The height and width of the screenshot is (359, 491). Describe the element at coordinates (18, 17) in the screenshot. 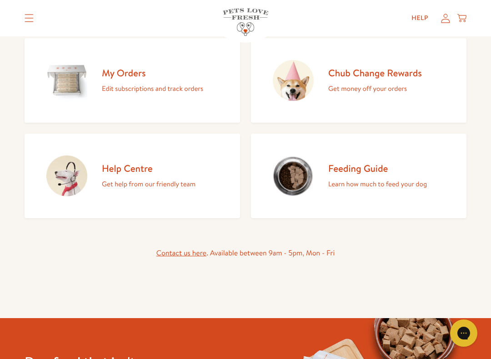

I see `button: Open gorgias live chat` at that location.